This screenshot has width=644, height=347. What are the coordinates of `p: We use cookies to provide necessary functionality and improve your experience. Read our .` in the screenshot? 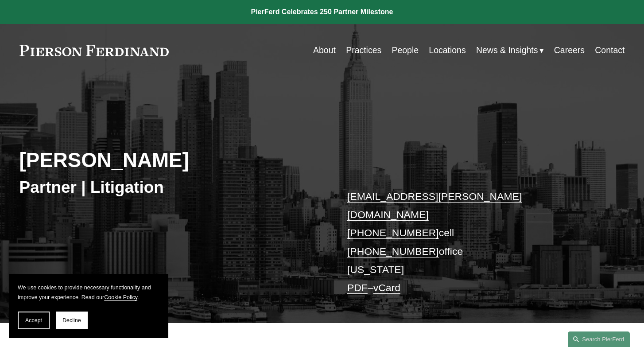 It's located at (89, 292).